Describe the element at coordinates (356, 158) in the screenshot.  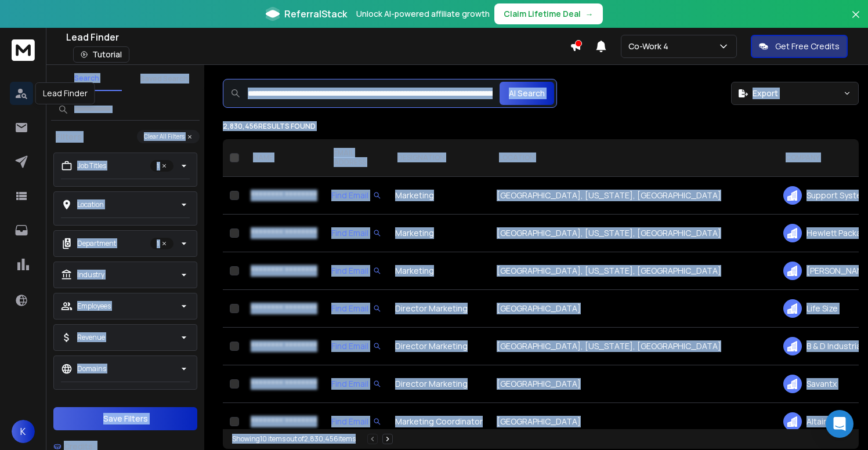
I see `th: EMAIL ADDRESS` at that location.